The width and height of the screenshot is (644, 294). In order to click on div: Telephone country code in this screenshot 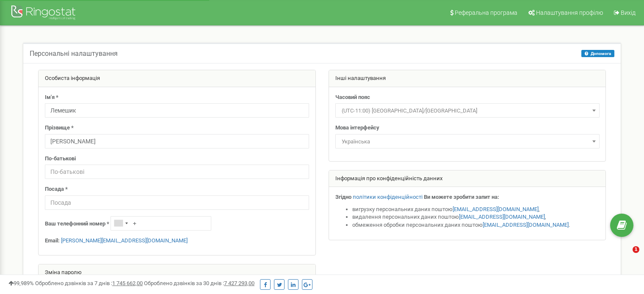, I will do `click(121, 223)`.